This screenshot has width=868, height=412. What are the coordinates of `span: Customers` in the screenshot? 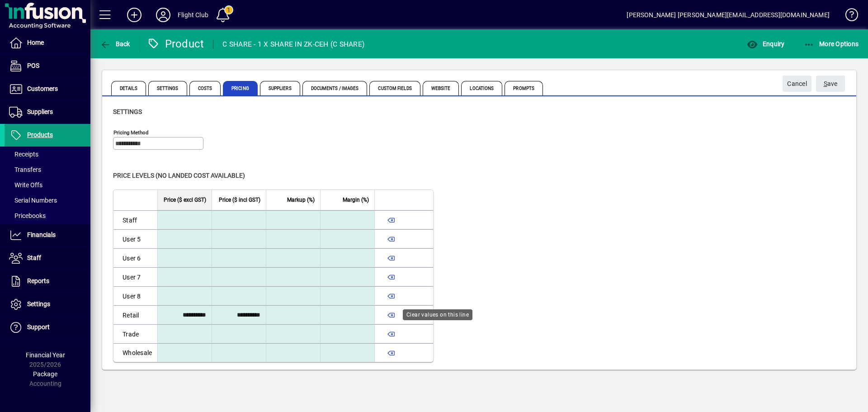 It's located at (43, 89).